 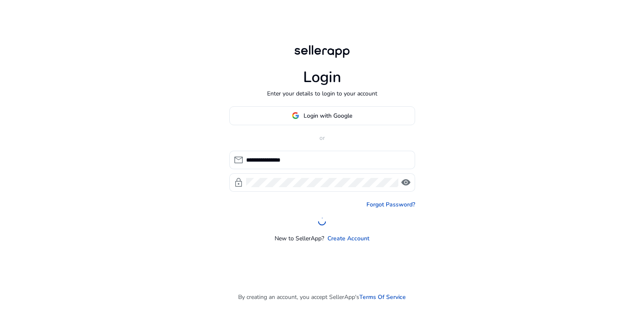 I want to click on span: mail, so click(x=238, y=160).